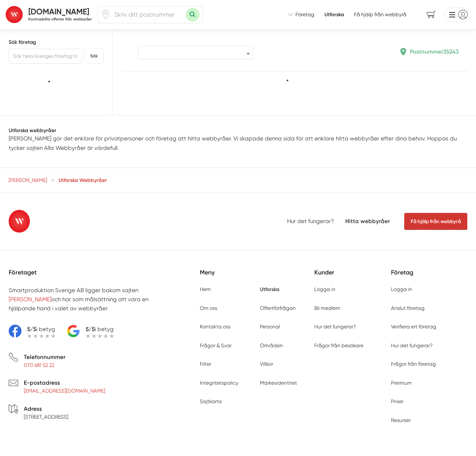  What do you see at coordinates (271, 346) in the screenshot?
I see `a: Områden` at bounding box center [271, 346].